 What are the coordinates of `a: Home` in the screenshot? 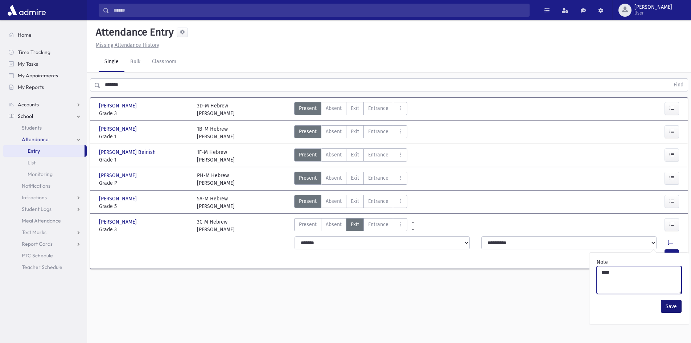 It's located at (45, 35).